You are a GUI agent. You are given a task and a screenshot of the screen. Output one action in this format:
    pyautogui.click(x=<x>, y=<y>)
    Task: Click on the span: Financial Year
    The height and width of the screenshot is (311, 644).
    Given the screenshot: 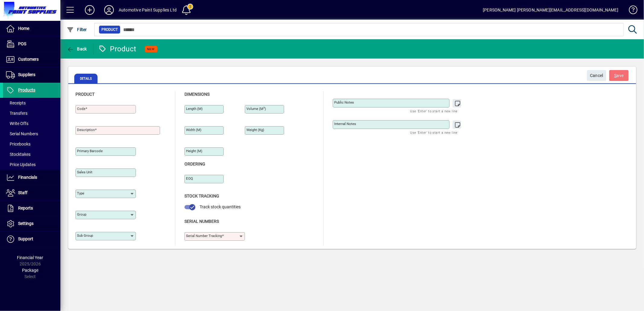 What is the action you would take?
    pyautogui.click(x=30, y=257)
    